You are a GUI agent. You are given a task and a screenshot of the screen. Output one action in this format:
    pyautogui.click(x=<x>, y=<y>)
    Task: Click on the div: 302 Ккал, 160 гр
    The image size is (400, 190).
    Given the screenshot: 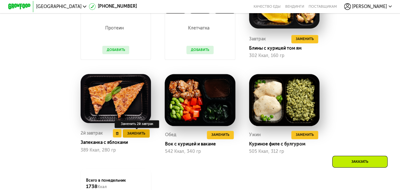 What is the action you would take?
    pyautogui.click(x=284, y=56)
    